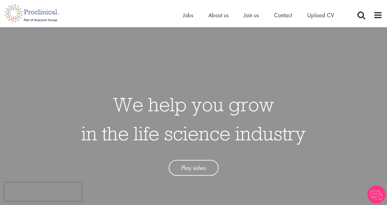 The height and width of the screenshot is (205, 387). Describe the element at coordinates (194, 119) in the screenshot. I see `h1: We help you grow in the life science industry` at that location.